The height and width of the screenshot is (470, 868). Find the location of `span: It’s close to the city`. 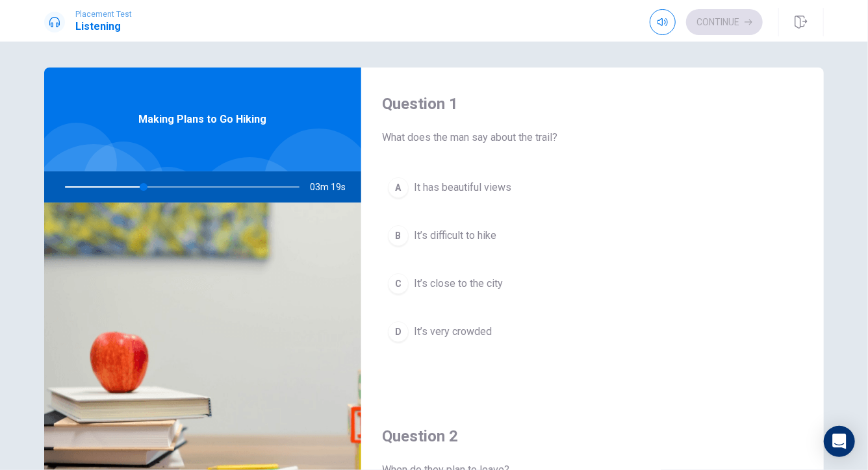

span: It’s close to the city is located at coordinates (458, 284).